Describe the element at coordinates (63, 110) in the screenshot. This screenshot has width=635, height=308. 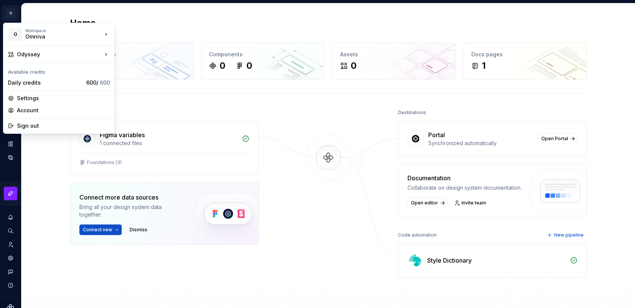
I see `div: Account` at that location.